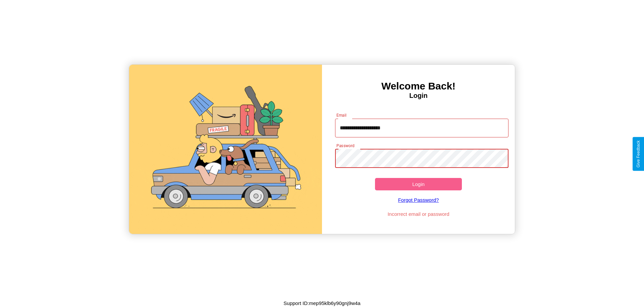 Image resolution: width=644 pixels, height=308 pixels. What do you see at coordinates (418, 96) in the screenshot?
I see `h4: Login` at bounding box center [418, 96].